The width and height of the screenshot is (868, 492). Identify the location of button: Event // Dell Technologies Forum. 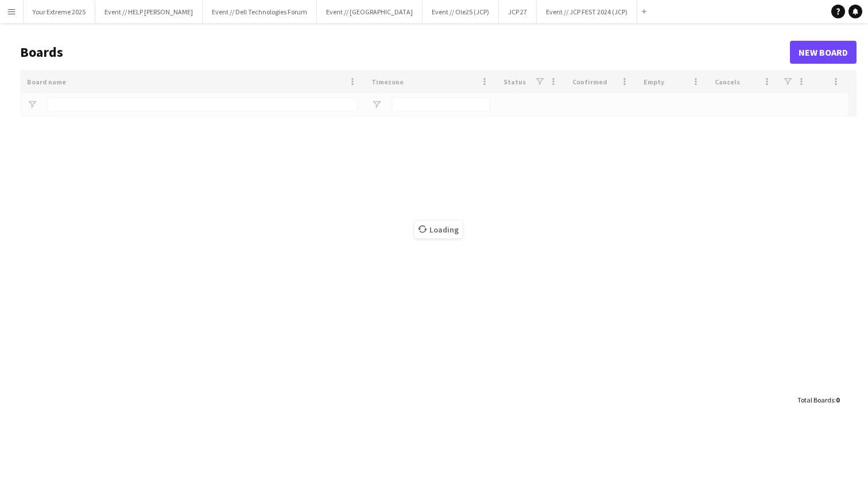
(259, 12).